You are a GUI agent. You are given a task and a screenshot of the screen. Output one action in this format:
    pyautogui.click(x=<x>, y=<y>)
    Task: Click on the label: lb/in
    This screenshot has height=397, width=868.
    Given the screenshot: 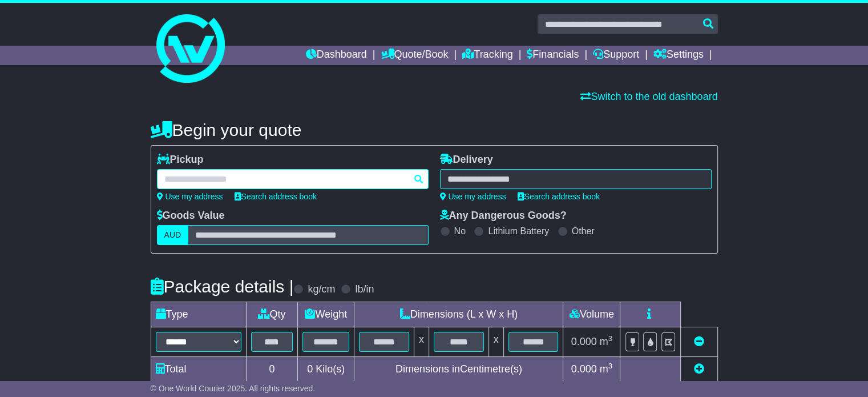 What is the action you would take?
    pyautogui.click(x=364, y=289)
    